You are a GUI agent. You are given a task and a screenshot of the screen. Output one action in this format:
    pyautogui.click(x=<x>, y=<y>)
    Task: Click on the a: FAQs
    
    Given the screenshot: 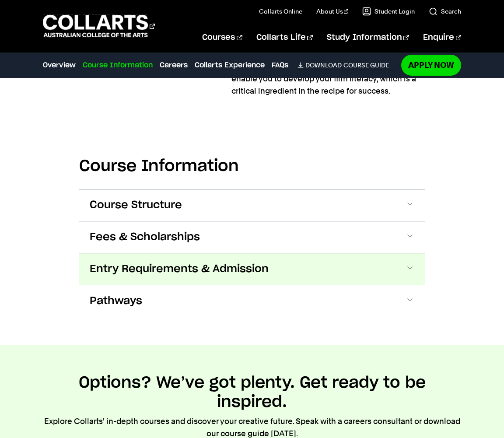 What is the action you would take?
    pyautogui.click(x=280, y=65)
    